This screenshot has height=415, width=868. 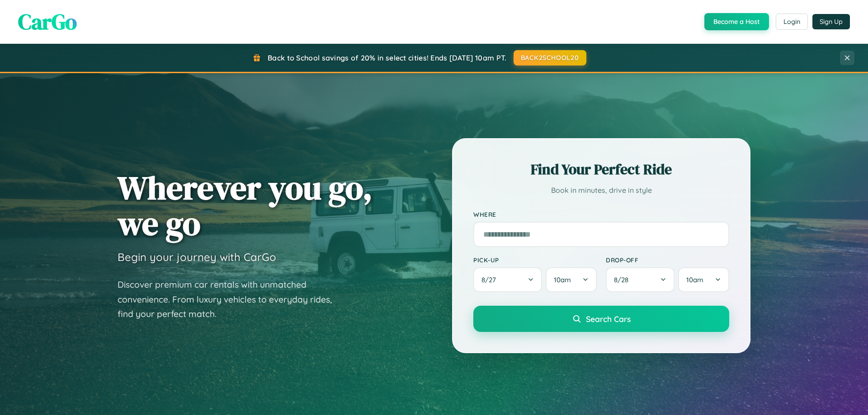 I want to click on button: BACK2SCHOOL20, so click(x=549, y=58).